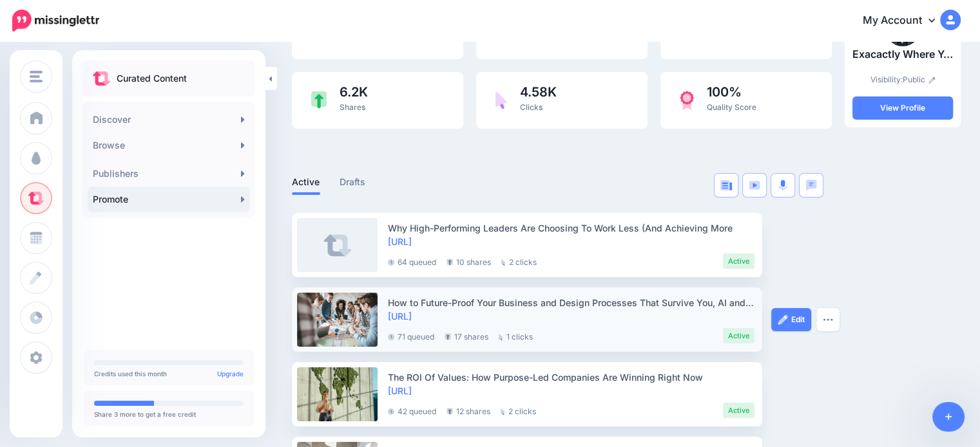  What do you see at coordinates (169, 145) in the screenshot?
I see `a: Browse` at bounding box center [169, 145].